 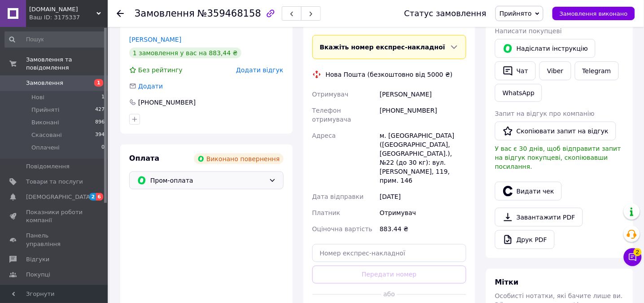 I want to click on button: Чат з покупцем2, so click(x=633, y=258).